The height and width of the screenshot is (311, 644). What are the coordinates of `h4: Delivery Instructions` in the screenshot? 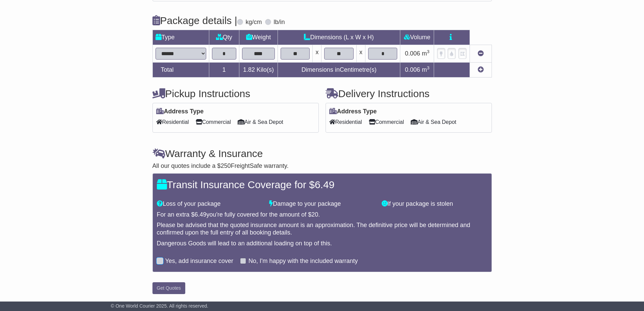 It's located at (409, 93).